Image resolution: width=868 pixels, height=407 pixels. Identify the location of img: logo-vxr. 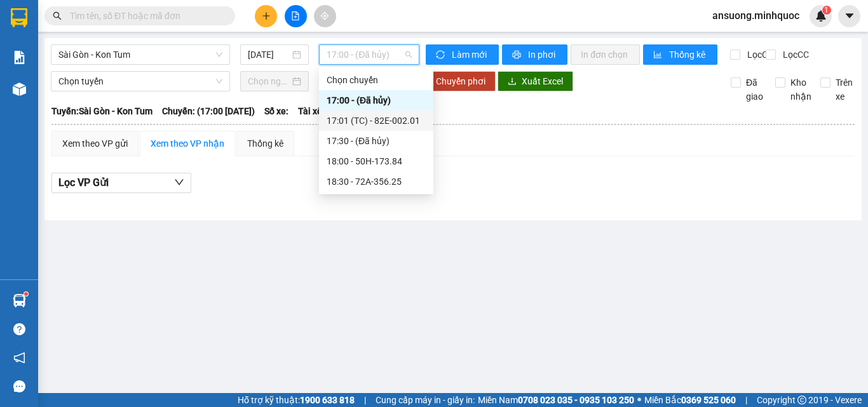
(19, 17).